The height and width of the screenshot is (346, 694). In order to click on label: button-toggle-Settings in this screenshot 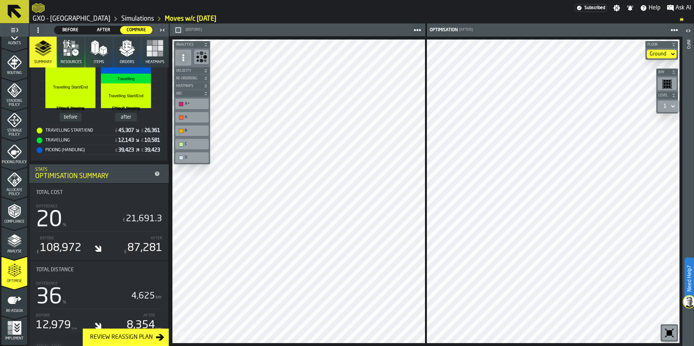, I will do `click(617, 8)`.